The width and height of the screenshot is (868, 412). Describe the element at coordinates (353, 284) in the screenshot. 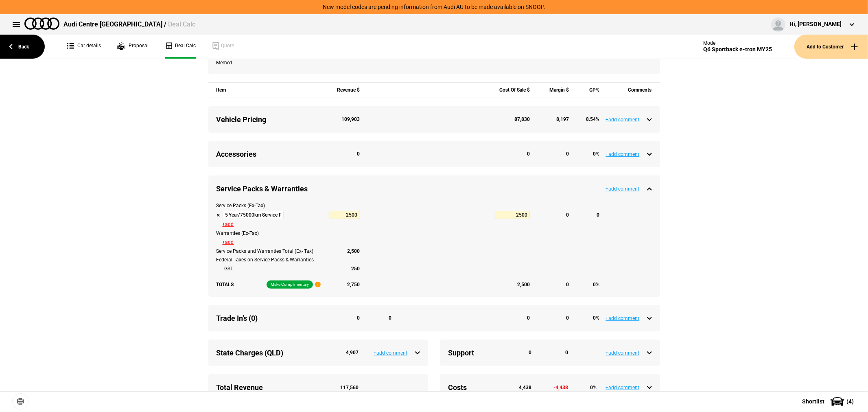

I see `strong: 2,750` at that location.